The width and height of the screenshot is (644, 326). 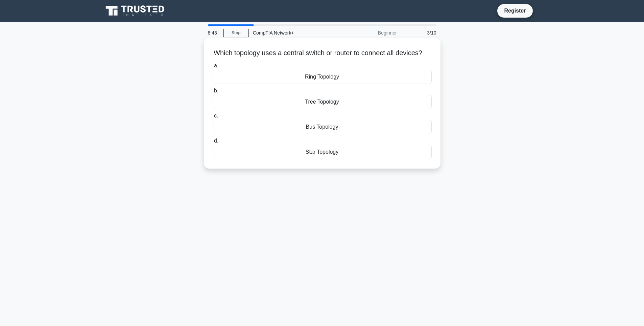 I want to click on div: 8:43, so click(x=213, y=33).